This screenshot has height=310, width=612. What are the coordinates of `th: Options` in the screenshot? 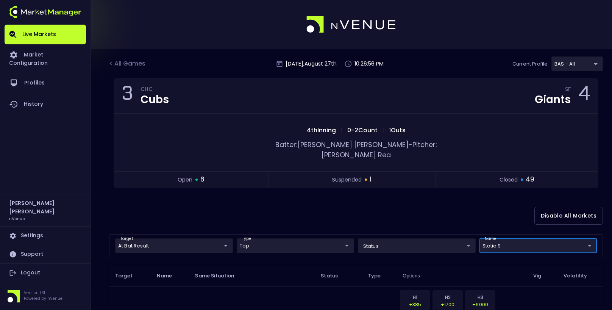 It's located at (462, 275).